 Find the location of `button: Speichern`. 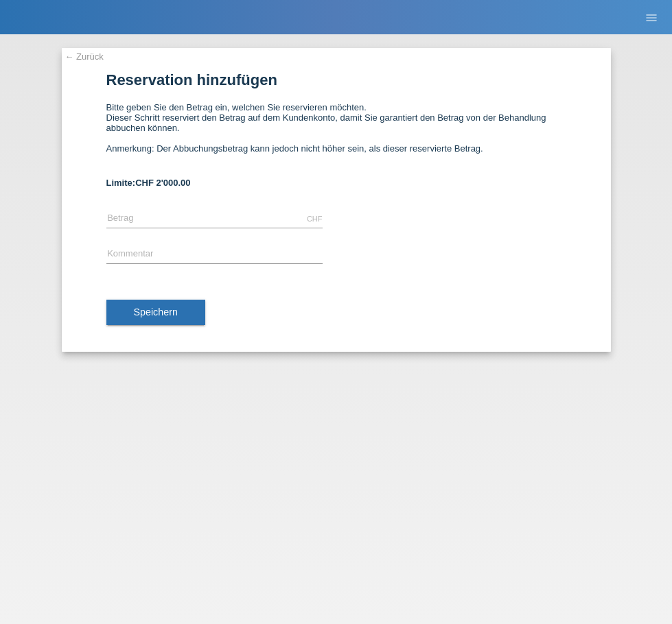

button: Speichern is located at coordinates (156, 312).